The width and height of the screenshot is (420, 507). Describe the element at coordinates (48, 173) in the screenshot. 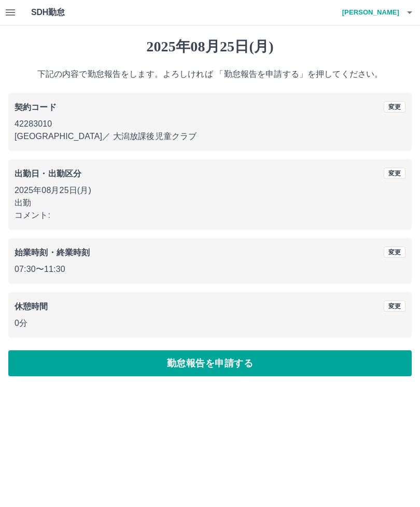

I see `b: 出勤日・出勤区分` at that location.